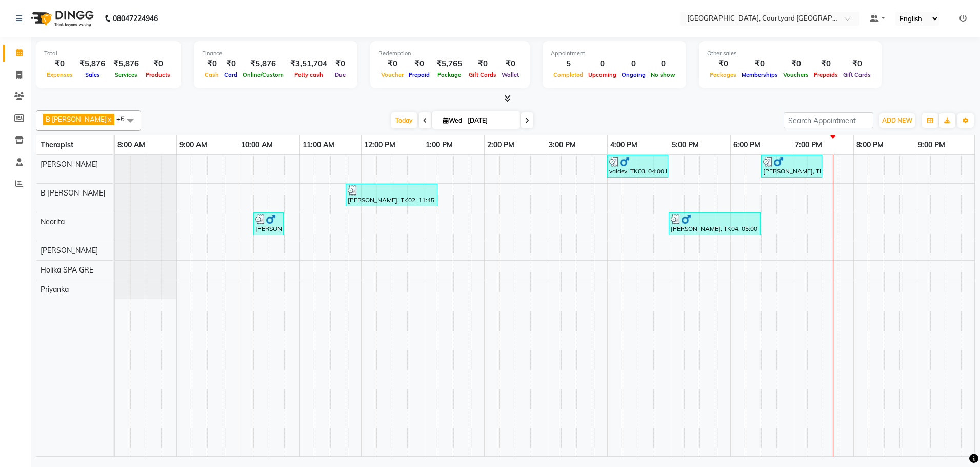 This screenshot has height=467, width=980. What do you see at coordinates (340, 75) in the screenshot?
I see `span: Due` at bounding box center [340, 75].